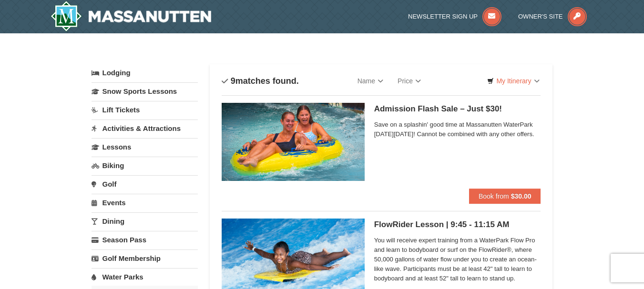  I want to click on a: Events, so click(144, 202).